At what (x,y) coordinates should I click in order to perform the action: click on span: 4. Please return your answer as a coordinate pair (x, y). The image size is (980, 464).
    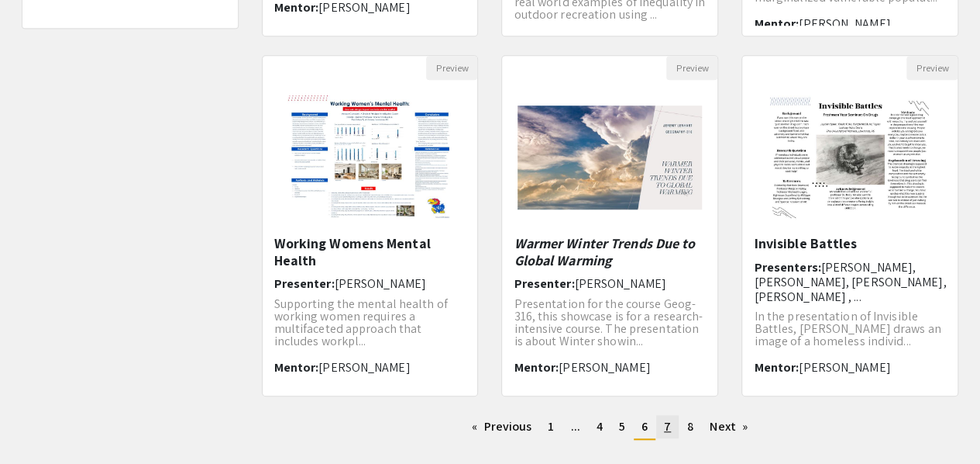
    Looking at the image, I should click on (600, 425).